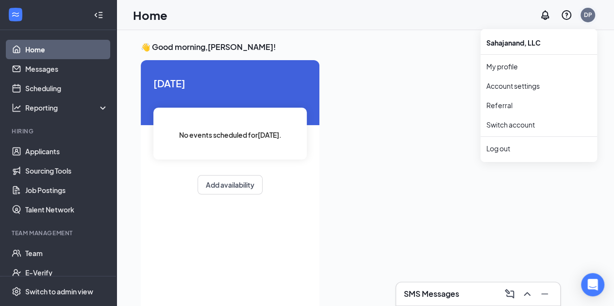  What do you see at coordinates (538, 105) in the screenshot?
I see `a: Referral` at bounding box center [538, 105].